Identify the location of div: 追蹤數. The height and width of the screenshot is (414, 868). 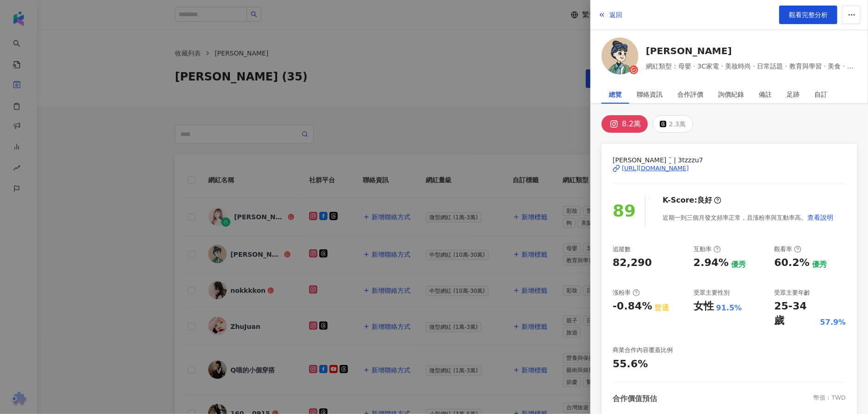
(621, 249).